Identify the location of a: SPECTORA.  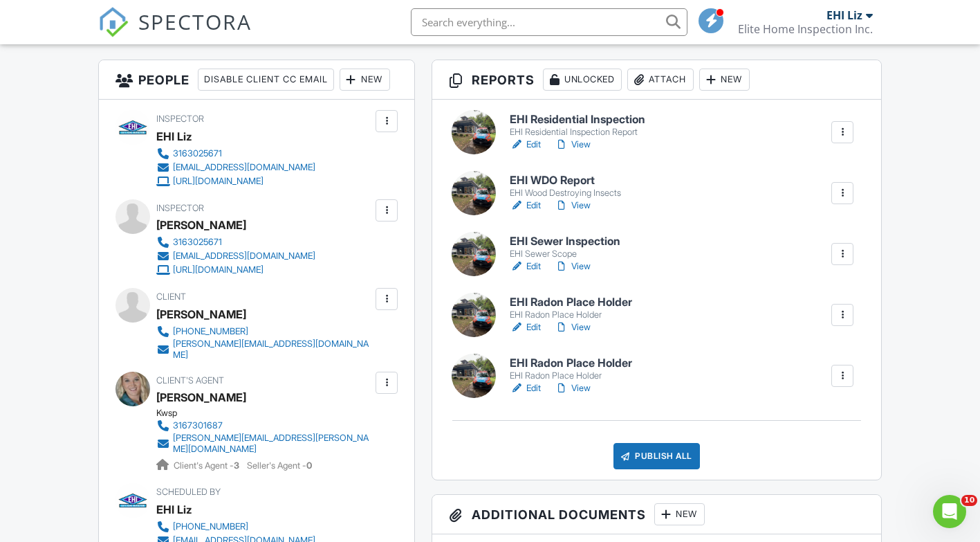
(175, 33).